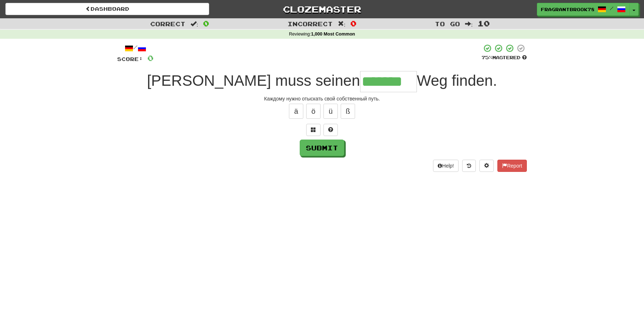 Image resolution: width=644 pixels, height=319 pixels. Describe the element at coordinates (107, 9) in the screenshot. I see `a: Dashboard` at that location.